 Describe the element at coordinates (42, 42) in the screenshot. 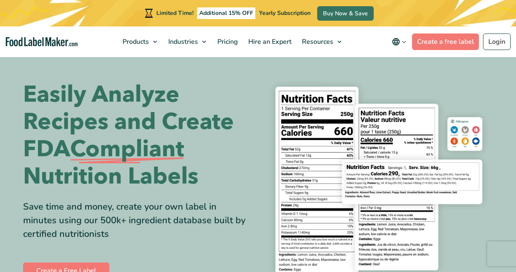

I see `a: Food Label Maker homepage` at that location.